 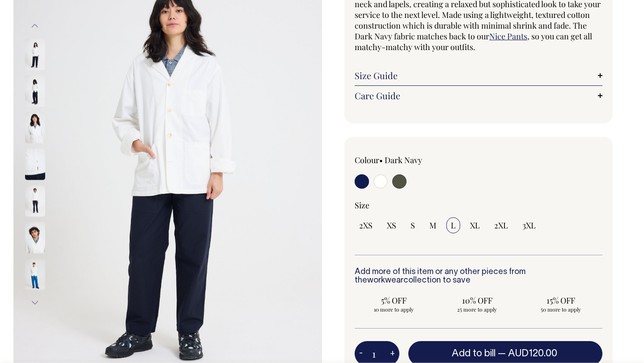 I want to click on a: workwear, so click(x=385, y=280).